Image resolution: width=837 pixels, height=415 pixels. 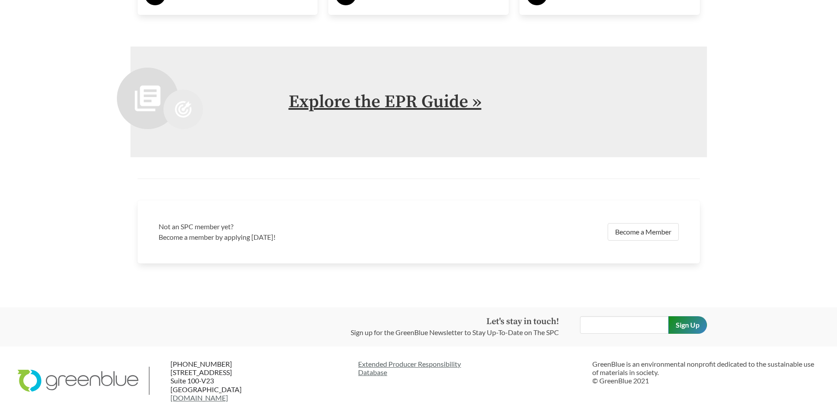 What do you see at coordinates (385, 102) in the screenshot?
I see `a: Explore the EPR Guide »` at bounding box center [385, 102].